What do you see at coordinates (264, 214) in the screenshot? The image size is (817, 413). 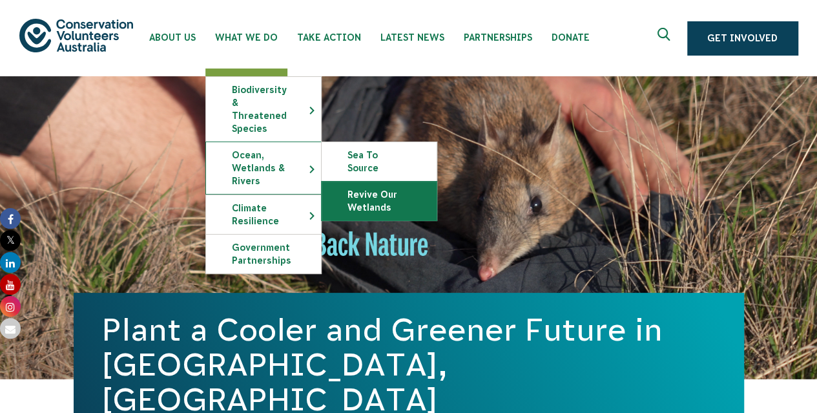 I see `li: Climate Resilience` at bounding box center [264, 214].